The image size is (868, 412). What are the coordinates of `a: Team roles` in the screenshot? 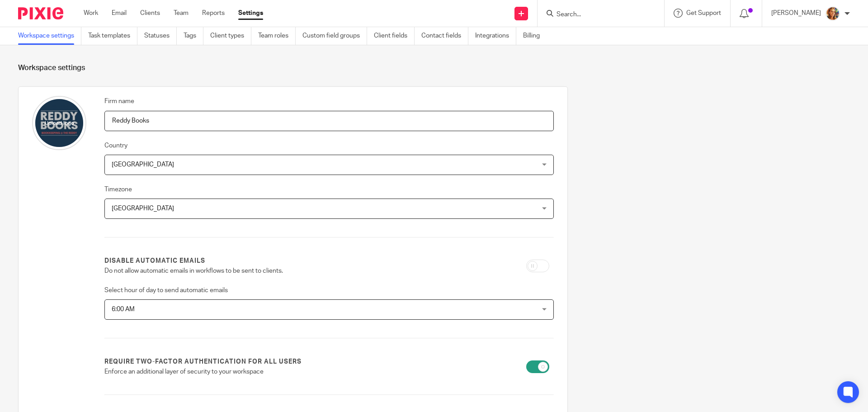 It's located at (277, 36).